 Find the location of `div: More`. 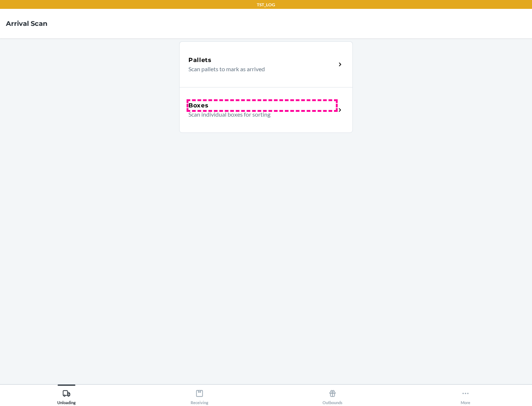

div: More is located at coordinates (466, 396).